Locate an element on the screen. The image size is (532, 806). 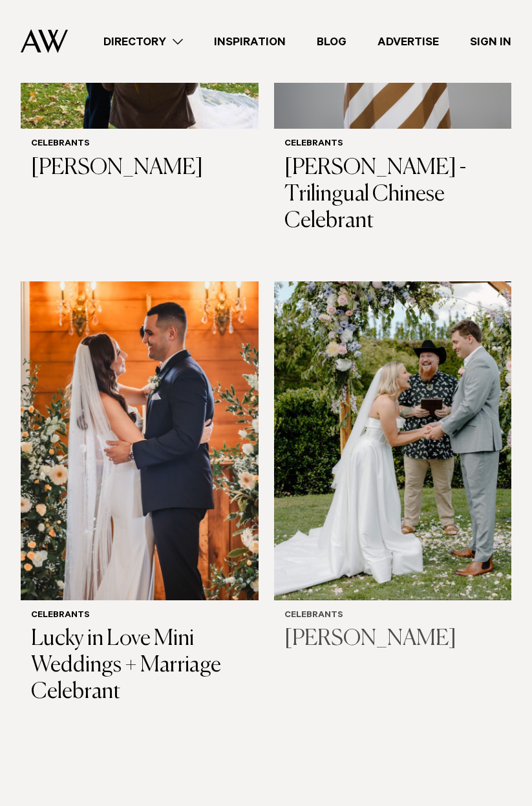
a: Auckland Weddings Celebrants | Lucky in Love Mini Weddings + Marriage Celebrant Celebrants Lucky ... is located at coordinates (140, 499).